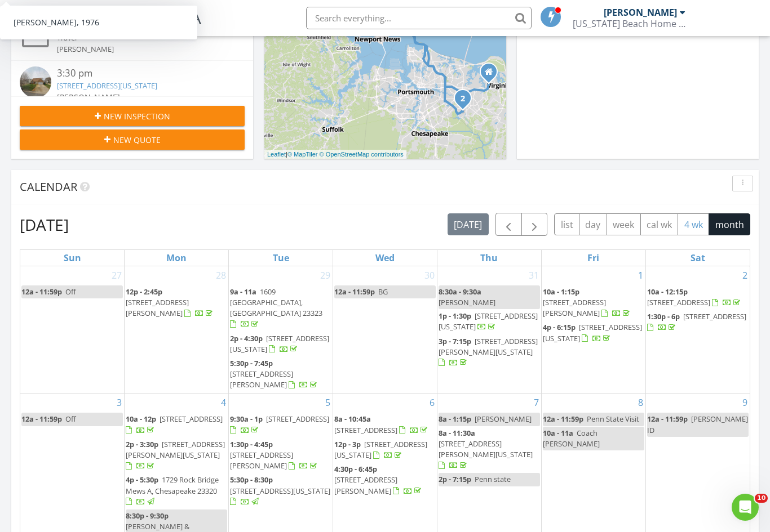  What do you see at coordinates (667, 292) in the screenshot?
I see `span: 10a - 12:15p` at bounding box center [667, 292].